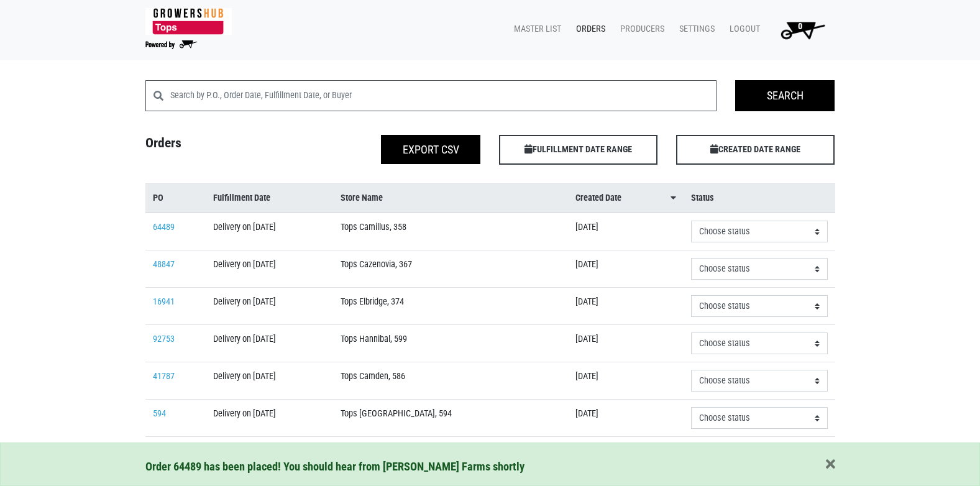  I want to click on td: Tops Cazenovia, 367, so click(451, 269).